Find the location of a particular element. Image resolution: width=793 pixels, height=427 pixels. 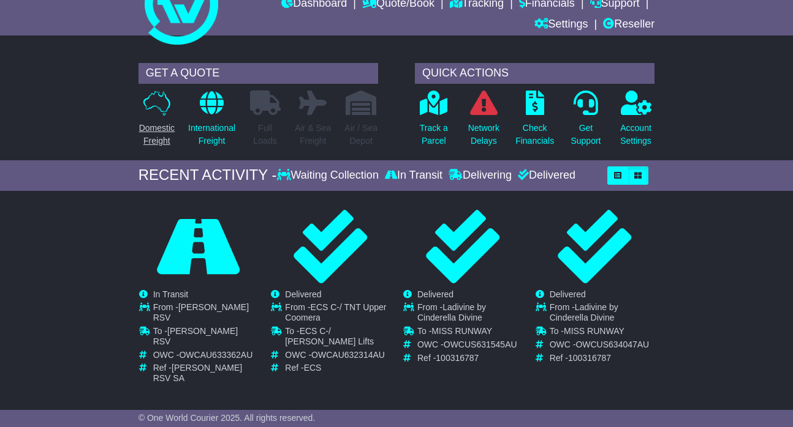

span: © One World Courier 2025. All rights reserved. is located at coordinates (227, 418).